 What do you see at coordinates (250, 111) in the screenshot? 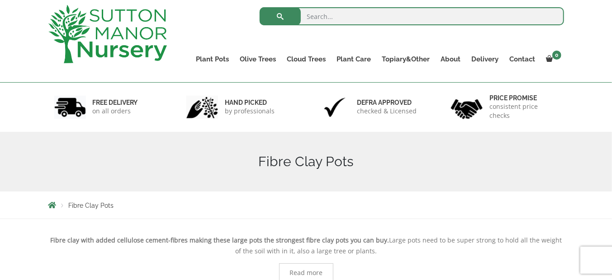
I see `p: by professionals` at bounding box center [250, 111].